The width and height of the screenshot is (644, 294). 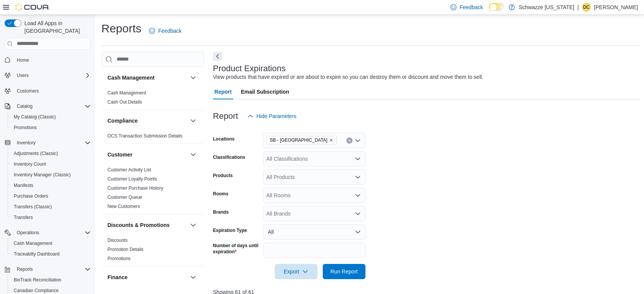 What do you see at coordinates (123, 207) in the screenshot?
I see `a: New Customers` at bounding box center [123, 207].